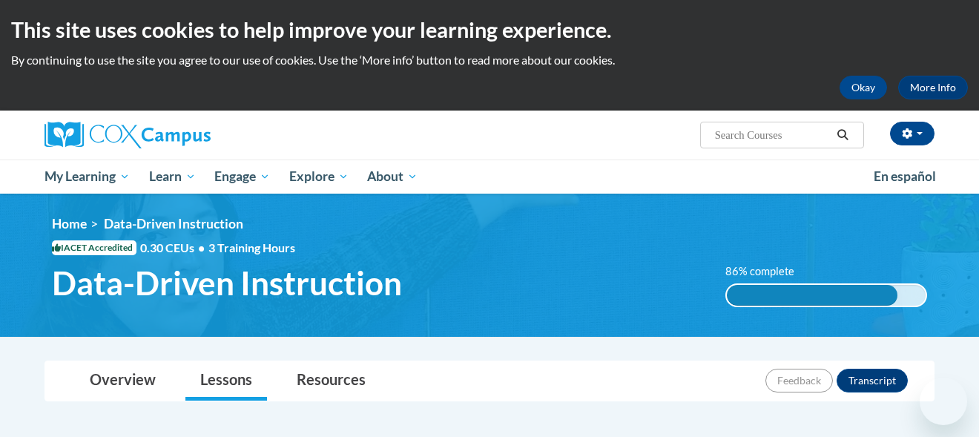 The image size is (979, 437). What do you see at coordinates (226, 381) in the screenshot?
I see `a: Lessons` at bounding box center [226, 381].